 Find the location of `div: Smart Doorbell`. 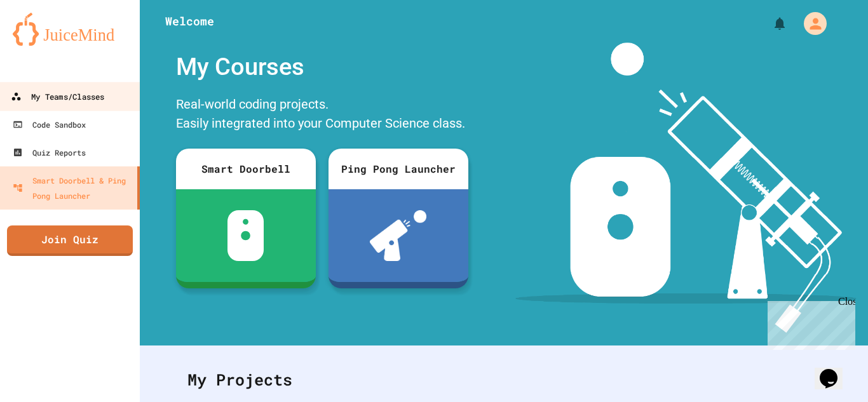

div: Smart Doorbell is located at coordinates (246, 169).